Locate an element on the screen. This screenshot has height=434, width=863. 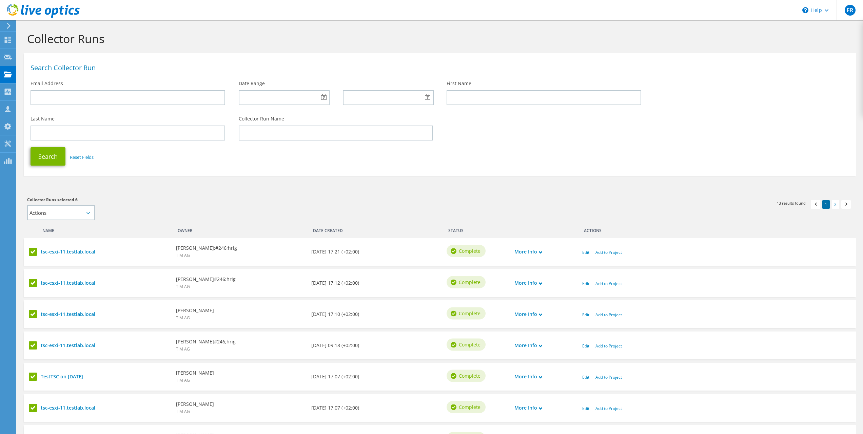
label: Collector Run Name is located at coordinates (261, 119).